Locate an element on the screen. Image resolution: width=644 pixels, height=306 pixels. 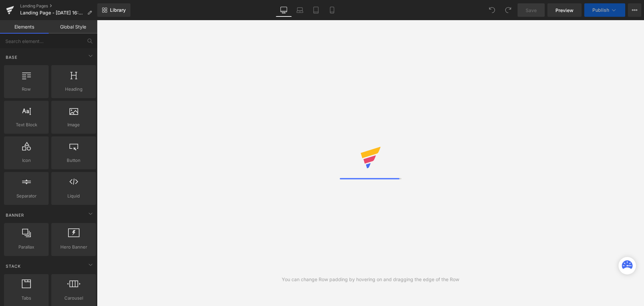
span: Stack is located at coordinates (13, 266).